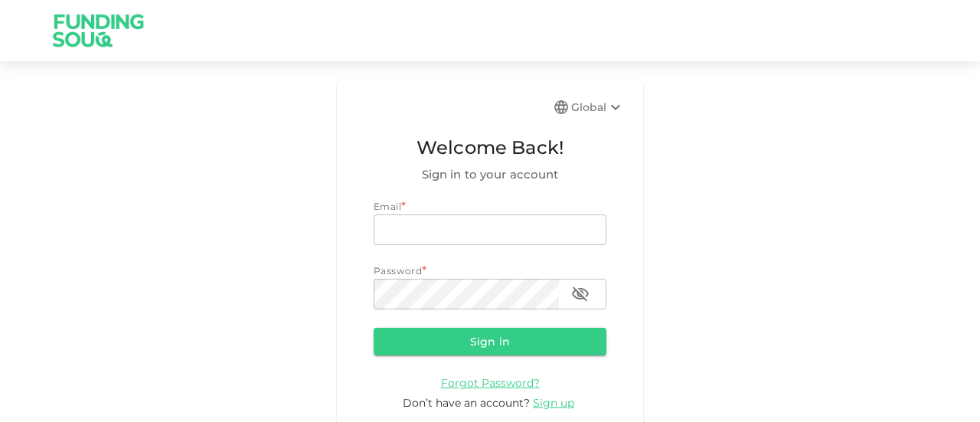 The image size is (980, 422). What do you see at coordinates (598, 107) in the screenshot?
I see `div: Global` at bounding box center [598, 107].